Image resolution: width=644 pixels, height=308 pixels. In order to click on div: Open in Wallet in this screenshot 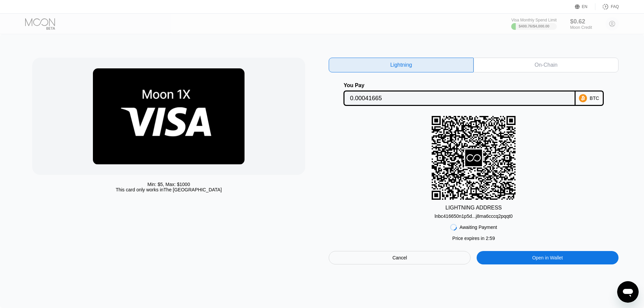, I will do `click(547, 258)`.